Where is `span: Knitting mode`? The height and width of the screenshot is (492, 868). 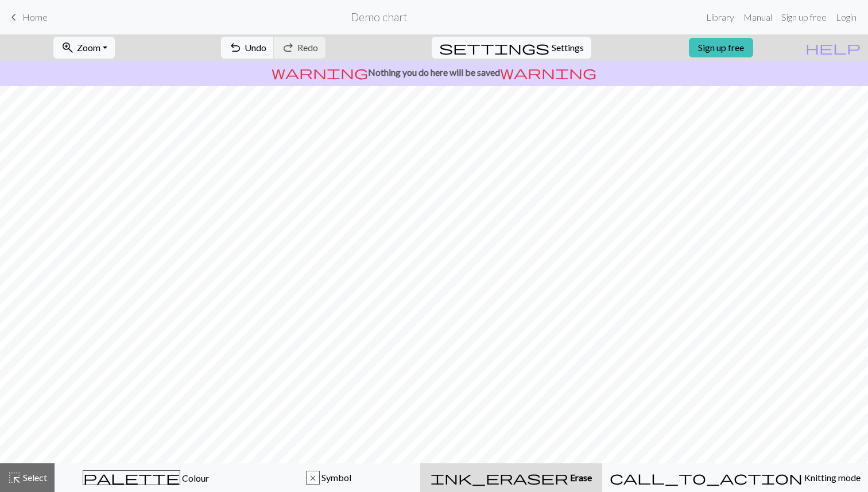 span: Knitting mode is located at coordinates (832, 477).